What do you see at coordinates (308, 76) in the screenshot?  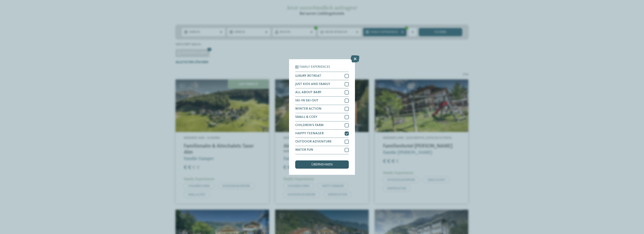 I see `span: LUXURY RETREAT` at bounding box center [308, 76].